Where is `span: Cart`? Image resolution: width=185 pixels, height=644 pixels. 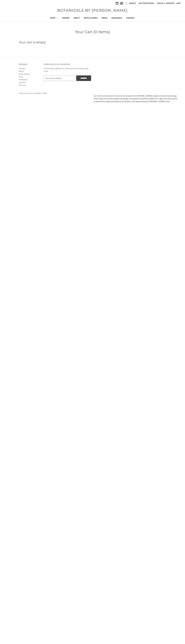 span: Cart is located at coordinates (179, 3).